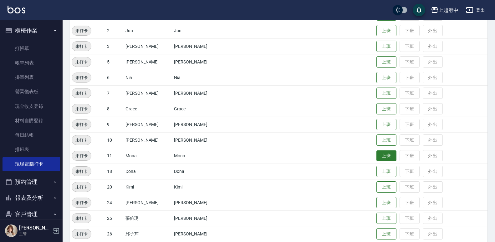 The width and height of the screenshot is (495, 242). I want to click on a: 掛單列表, so click(31, 77).